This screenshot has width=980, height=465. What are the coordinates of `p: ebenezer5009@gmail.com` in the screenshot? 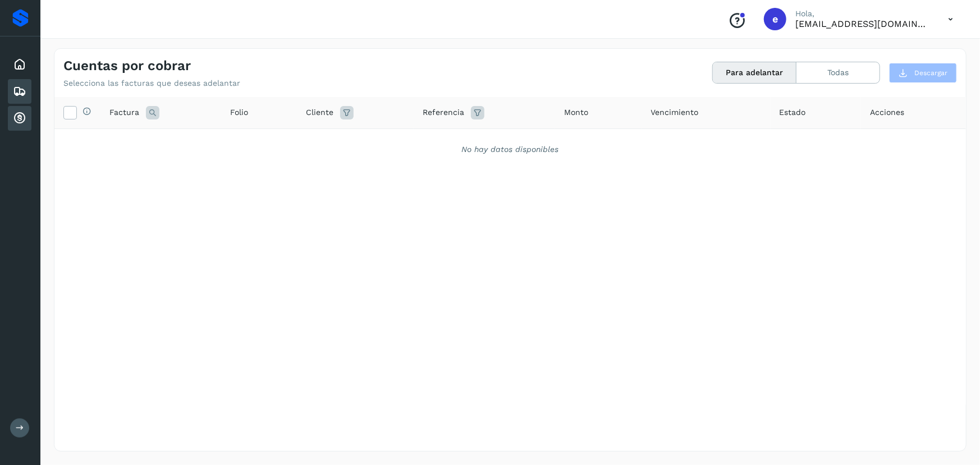 It's located at (862, 24).